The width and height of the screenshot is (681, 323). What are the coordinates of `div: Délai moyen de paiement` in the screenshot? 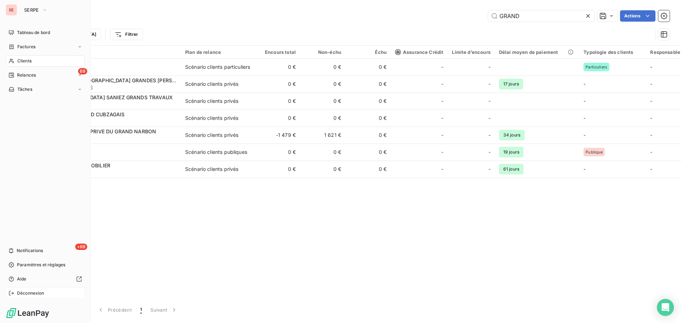 It's located at (537, 52).